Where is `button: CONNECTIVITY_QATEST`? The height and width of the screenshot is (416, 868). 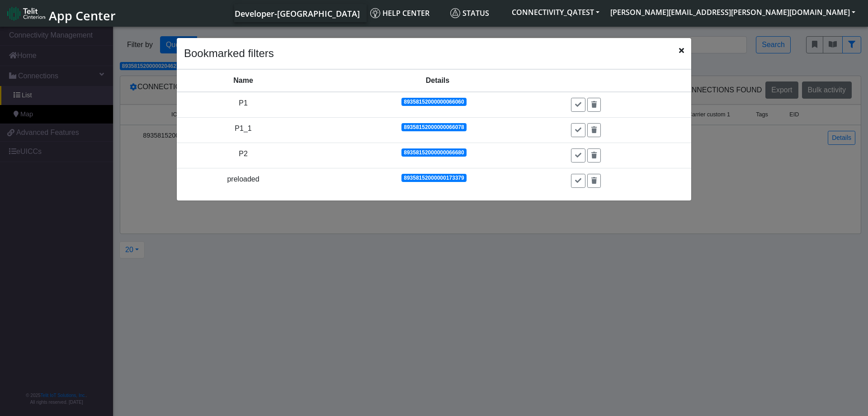 button: CONNECTIVITY_QATEST is located at coordinates (556, 12).